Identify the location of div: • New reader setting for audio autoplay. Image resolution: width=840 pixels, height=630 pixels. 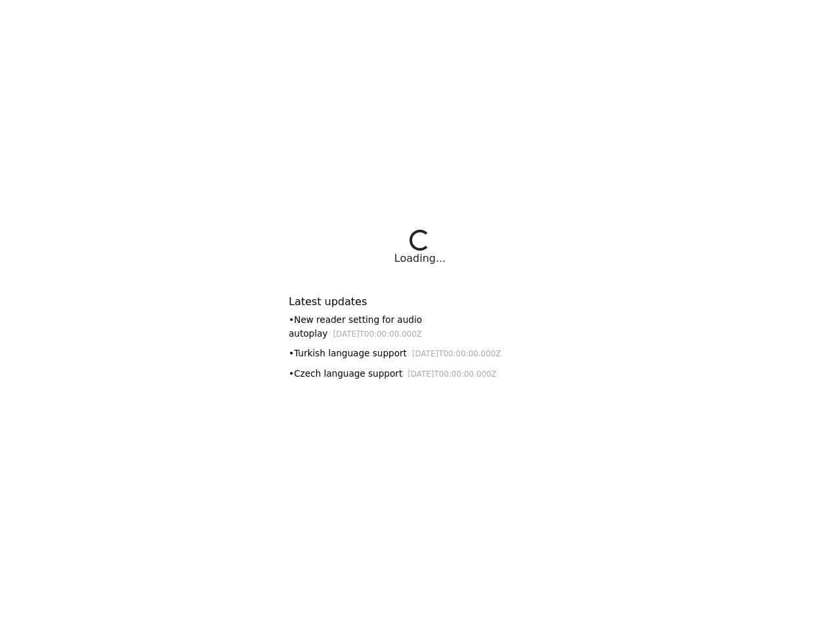
(420, 326).